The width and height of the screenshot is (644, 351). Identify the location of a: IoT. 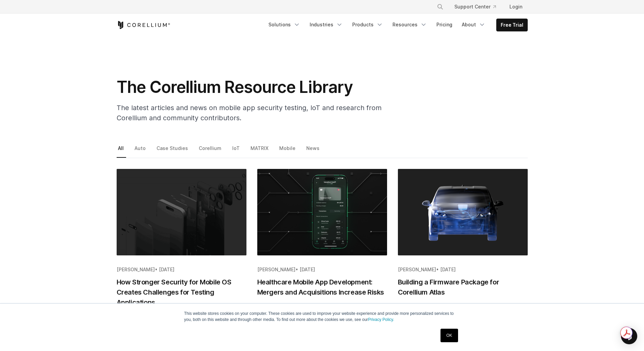
(236, 151).